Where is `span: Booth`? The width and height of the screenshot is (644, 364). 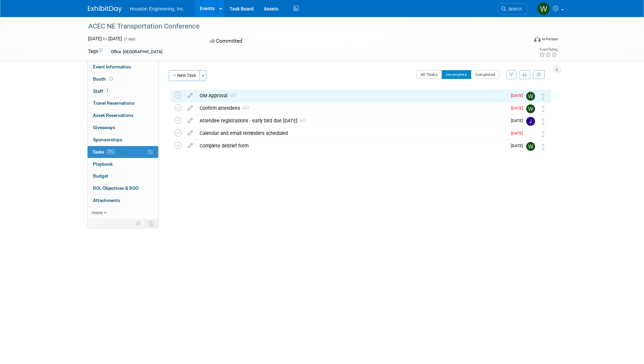 span: Booth is located at coordinates (104, 79).